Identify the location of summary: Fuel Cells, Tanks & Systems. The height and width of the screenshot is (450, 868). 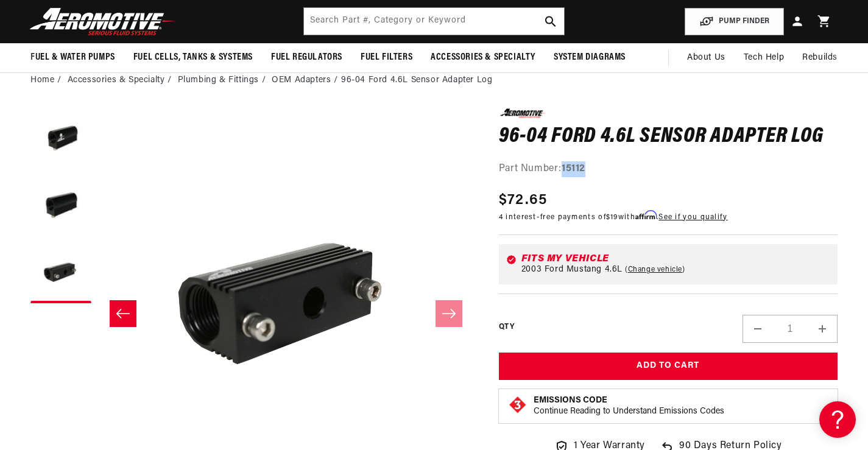
(193, 57).